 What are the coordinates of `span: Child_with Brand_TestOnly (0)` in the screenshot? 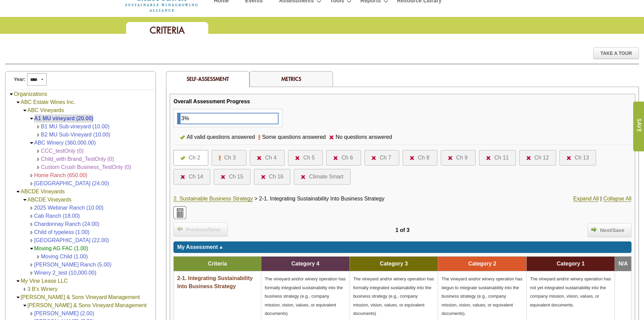 It's located at (78, 159).